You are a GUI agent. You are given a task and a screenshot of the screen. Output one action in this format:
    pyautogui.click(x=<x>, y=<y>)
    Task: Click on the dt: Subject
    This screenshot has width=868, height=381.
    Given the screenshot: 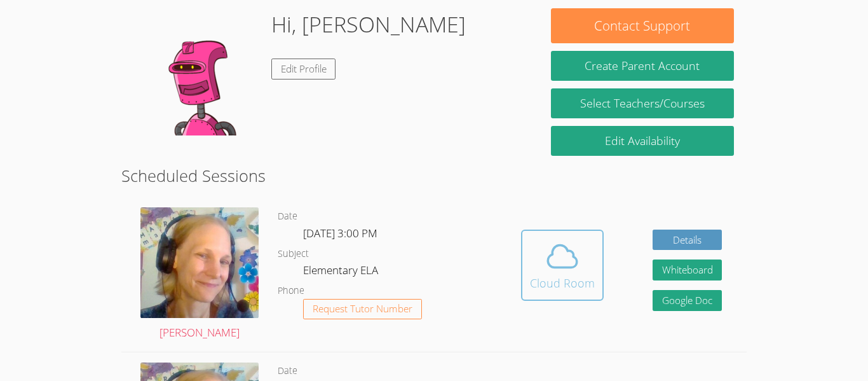 What is the action you would take?
    pyautogui.click(x=293, y=254)
    